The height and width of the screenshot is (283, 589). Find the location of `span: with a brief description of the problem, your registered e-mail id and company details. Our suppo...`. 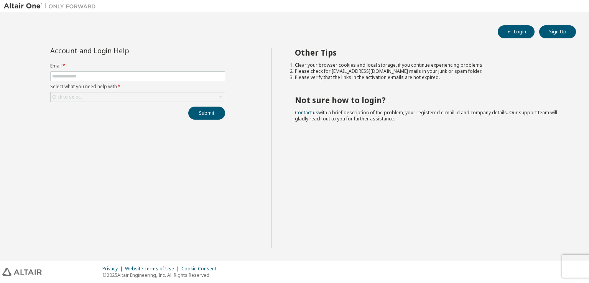

span: with a brief description of the problem, your registered e-mail id and company details. Our suppo... is located at coordinates (426, 115).